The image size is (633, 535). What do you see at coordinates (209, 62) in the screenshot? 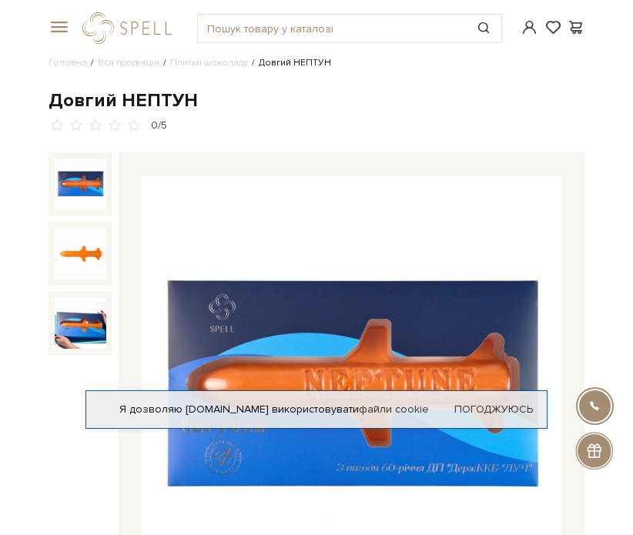
I see `a: Плитки шоколаду` at bounding box center [209, 62].